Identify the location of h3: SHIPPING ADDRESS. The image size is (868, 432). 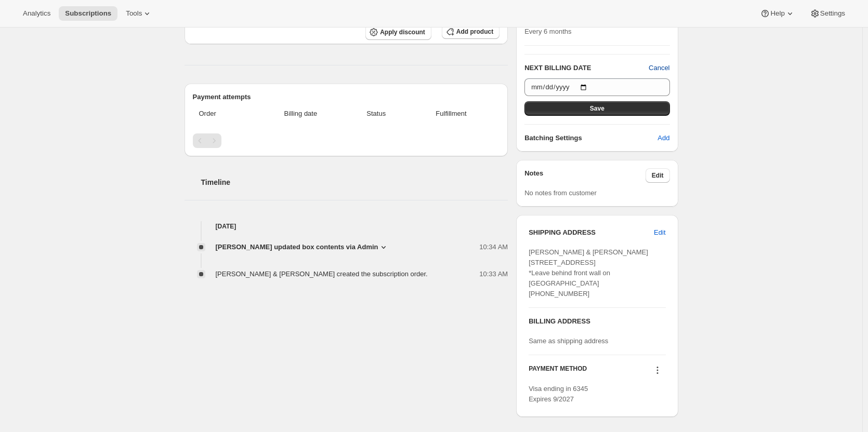
(591, 233).